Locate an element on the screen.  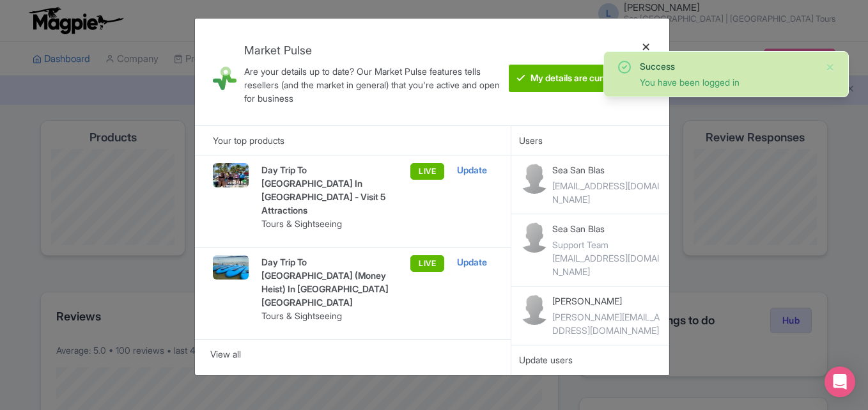
div: Are your details up to date? Our Market Pulse features tells resellers (and the market in general... is located at coordinates (374, 84).